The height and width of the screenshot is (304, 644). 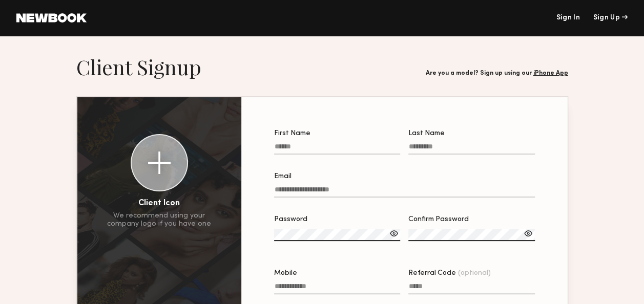 I want to click on input: Password, so click(x=337, y=235).